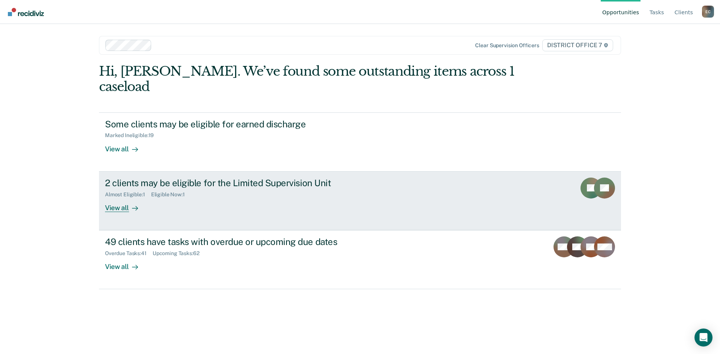 The image size is (720, 354). I want to click on div: E C, so click(708, 12).